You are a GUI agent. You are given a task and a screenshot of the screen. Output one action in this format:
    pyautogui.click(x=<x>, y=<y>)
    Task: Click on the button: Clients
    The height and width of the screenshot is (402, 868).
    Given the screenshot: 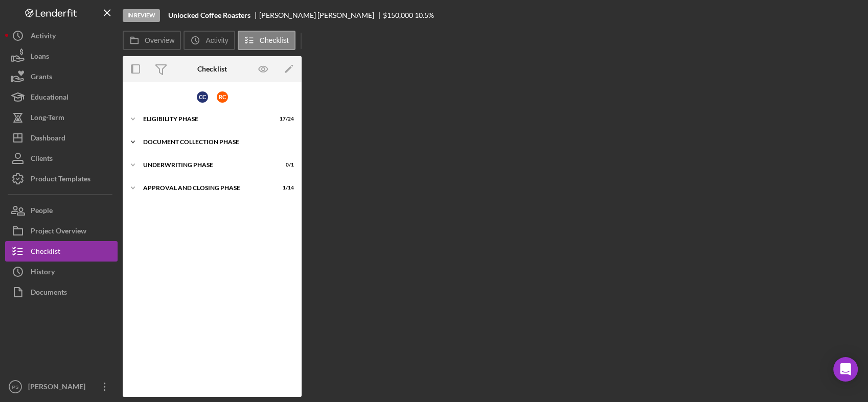 What is the action you would take?
    pyautogui.click(x=62, y=158)
    